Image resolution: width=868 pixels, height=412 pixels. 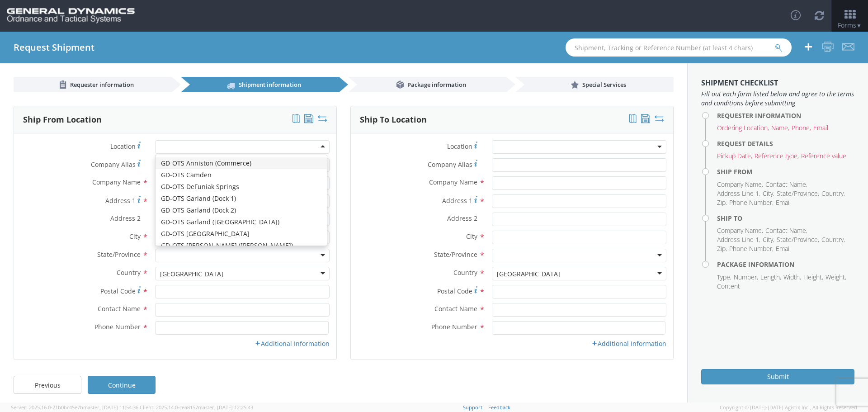 I want to click on li: Pickup Date, so click(x=735, y=156).